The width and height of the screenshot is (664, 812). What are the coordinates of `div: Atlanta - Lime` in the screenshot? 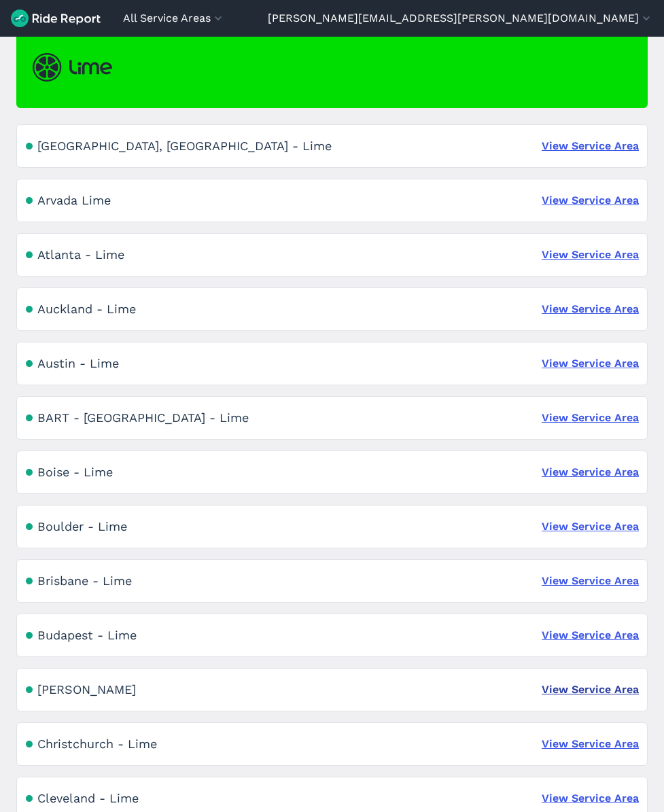 It's located at (81, 255).